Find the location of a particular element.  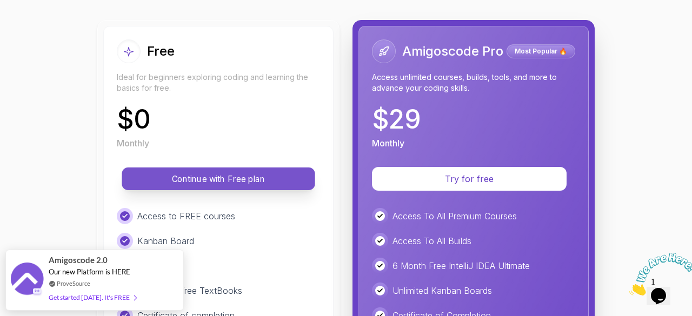

img: Chat attention grabber is located at coordinates (38, 25).